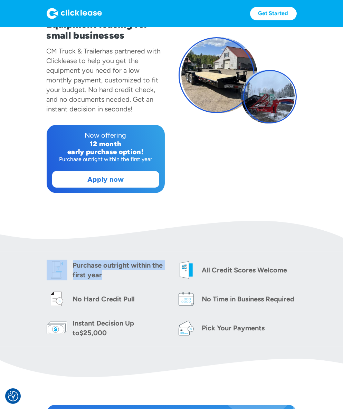  I want to click on button: Consent Preferences, so click(13, 397).